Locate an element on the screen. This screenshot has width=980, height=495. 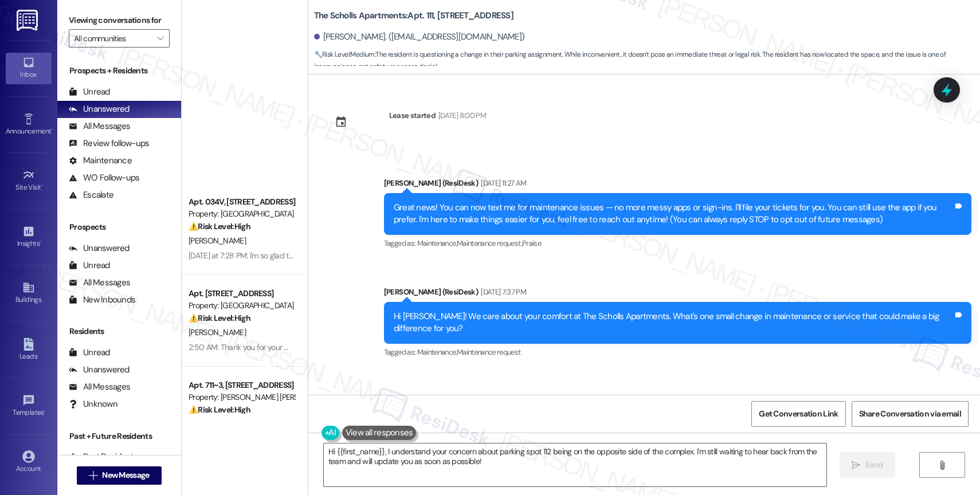
div: WO Follow-ups is located at coordinates (104, 178).